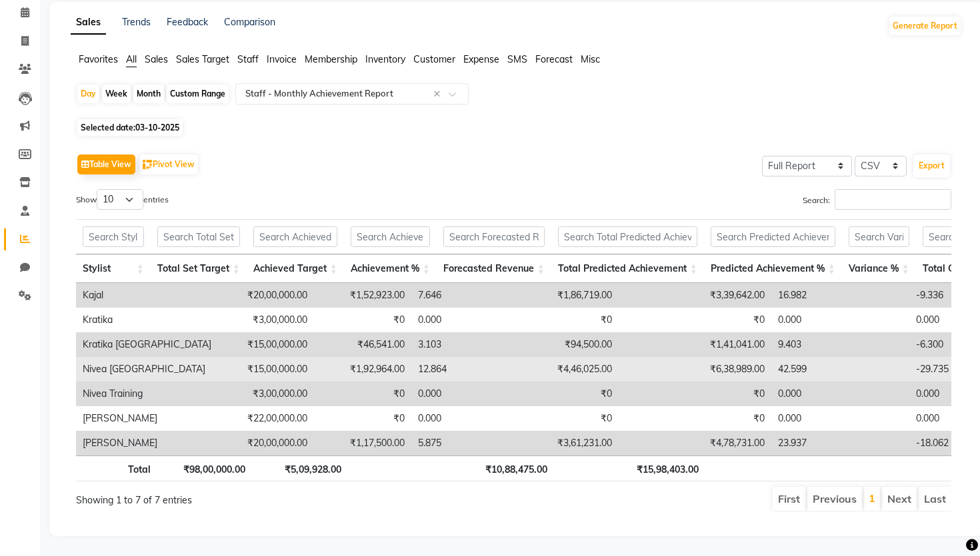 This screenshot has height=556, width=980. Describe the element at coordinates (892, 199) in the screenshot. I see `input: Search:` at that location.